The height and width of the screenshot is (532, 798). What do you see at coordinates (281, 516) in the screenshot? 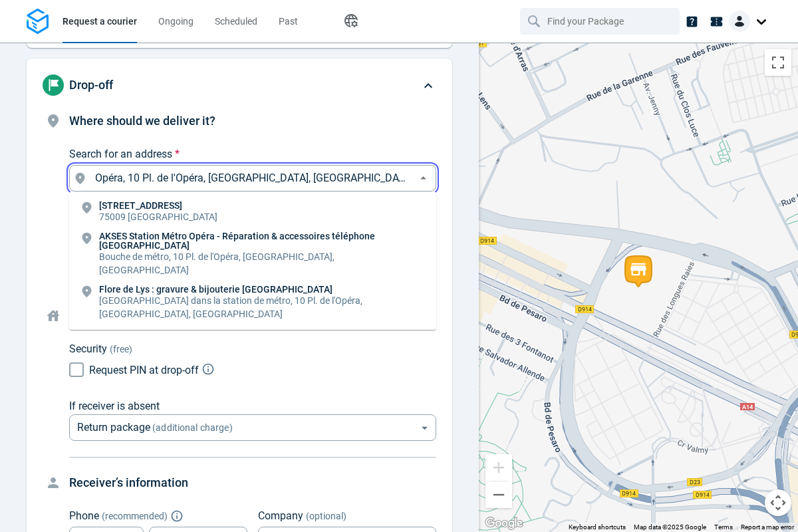
I see `span: Company` at bounding box center [281, 516].